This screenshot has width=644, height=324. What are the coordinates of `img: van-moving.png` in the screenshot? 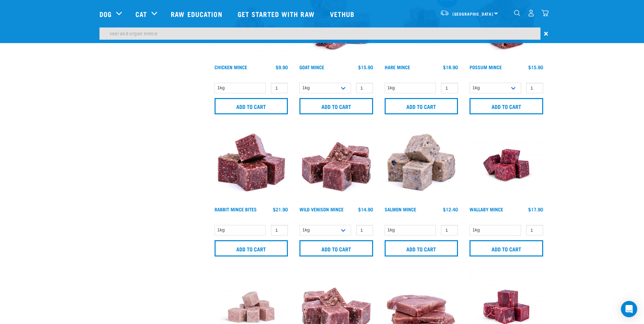 It's located at (444, 13).